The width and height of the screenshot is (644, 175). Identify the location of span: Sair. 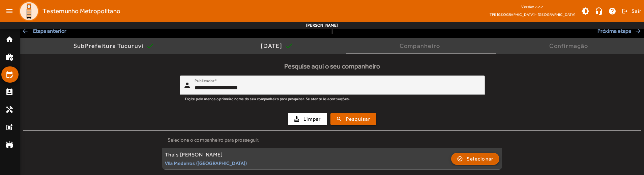
(636, 11).